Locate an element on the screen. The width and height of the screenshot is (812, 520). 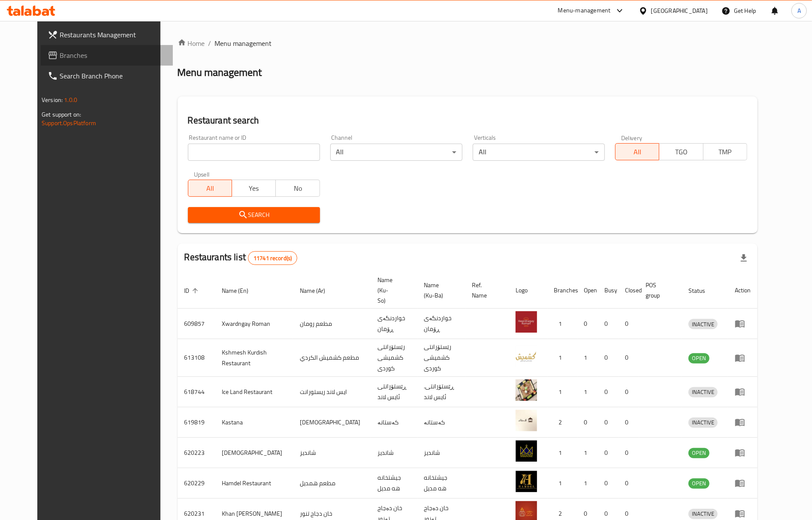
img: Ice Land Restaurant is located at coordinates (527, 390).